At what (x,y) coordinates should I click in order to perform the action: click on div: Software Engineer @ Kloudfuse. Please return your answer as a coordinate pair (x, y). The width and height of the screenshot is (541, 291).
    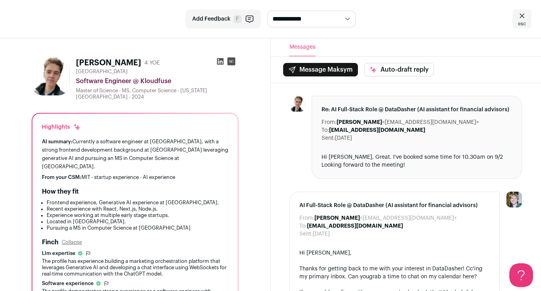
    Looking at the image, I should click on (157, 81).